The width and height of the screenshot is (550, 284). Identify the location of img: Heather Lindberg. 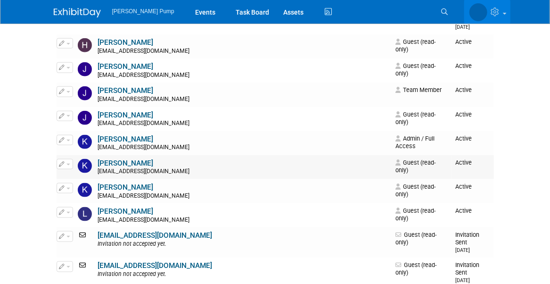
(85, 45).